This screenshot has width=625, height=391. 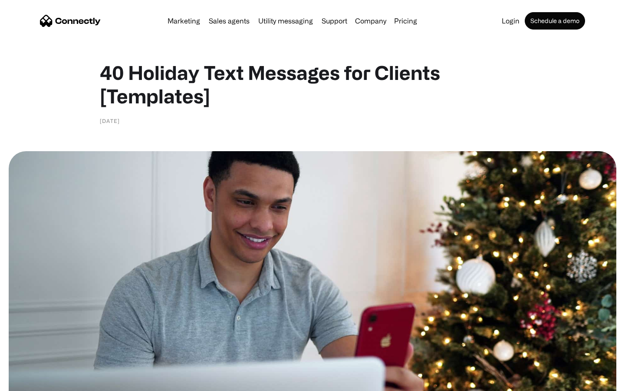 What do you see at coordinates (70, 21) in the screenshot?
I see `a: home` at bounding box center [70, 21].